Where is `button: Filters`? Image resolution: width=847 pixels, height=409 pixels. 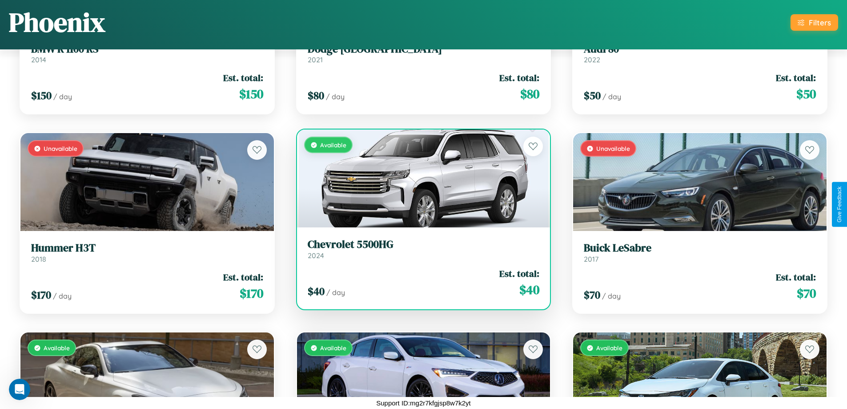
button: Filters is located at coordinates (814, 22).